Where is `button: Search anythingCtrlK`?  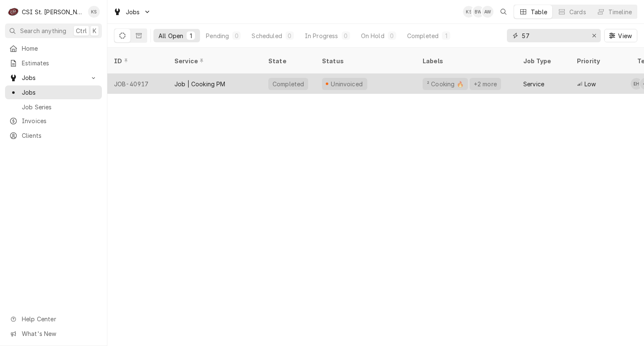
button: Search anythingCtrlK is located at coordinates (53, 31).